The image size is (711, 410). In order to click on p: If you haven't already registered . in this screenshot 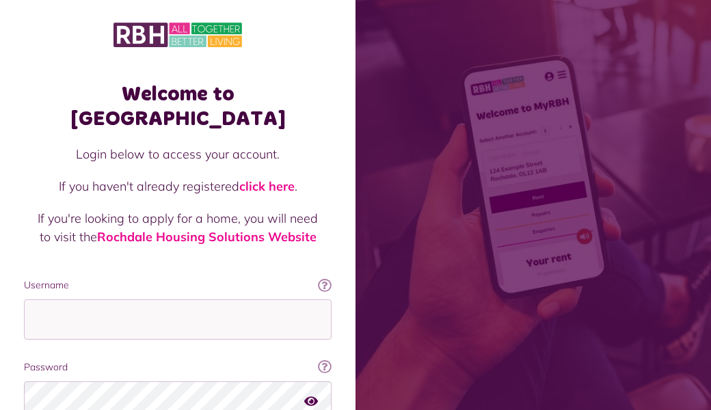, I will do `click(178, 186)`.